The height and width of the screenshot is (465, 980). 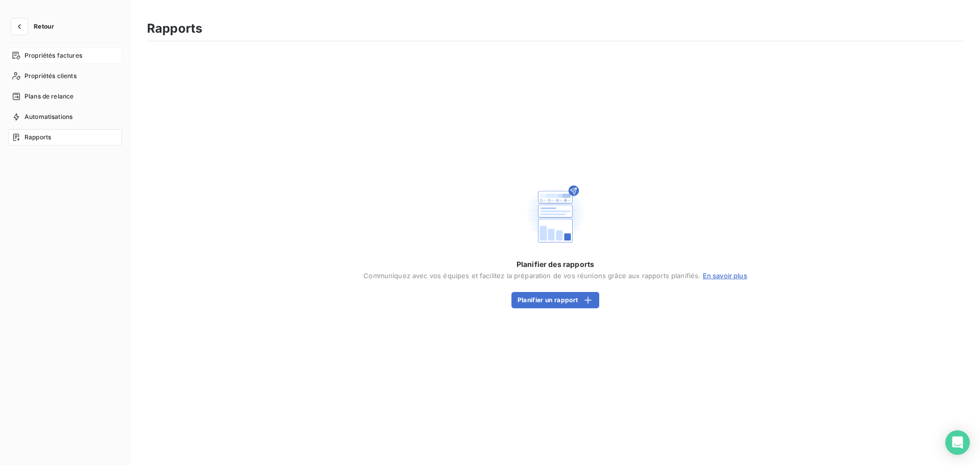 What do you see at coordinates (65, 96) in the screenshot?
I see `a: Plans de relance` at bounding box center [65, 96].